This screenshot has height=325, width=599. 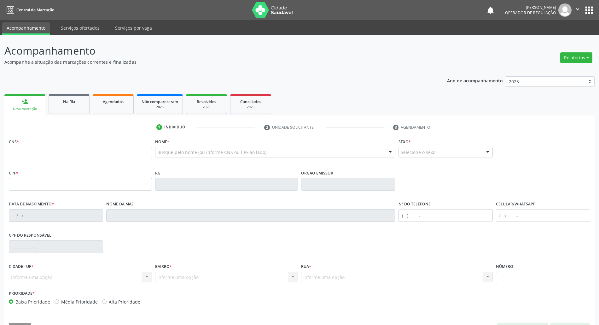 What do you see at coordinates (414, 204) in the screenshot?
I see `label: Nº do Telefone` at bounding box center [414, 204].